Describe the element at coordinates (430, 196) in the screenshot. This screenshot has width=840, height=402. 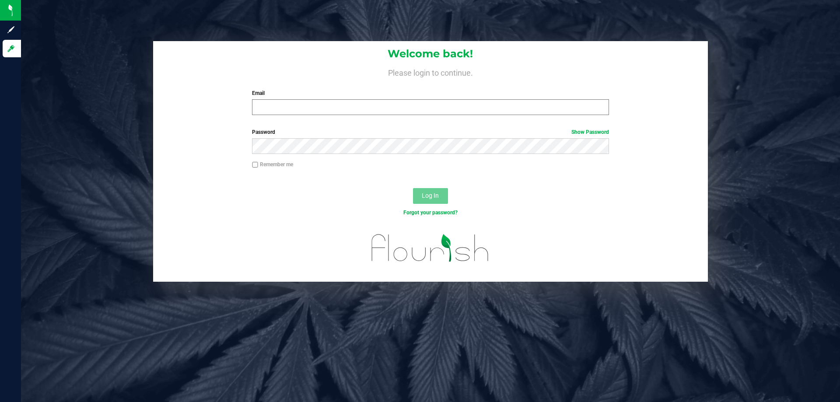
I see `span: Log In` at that location.